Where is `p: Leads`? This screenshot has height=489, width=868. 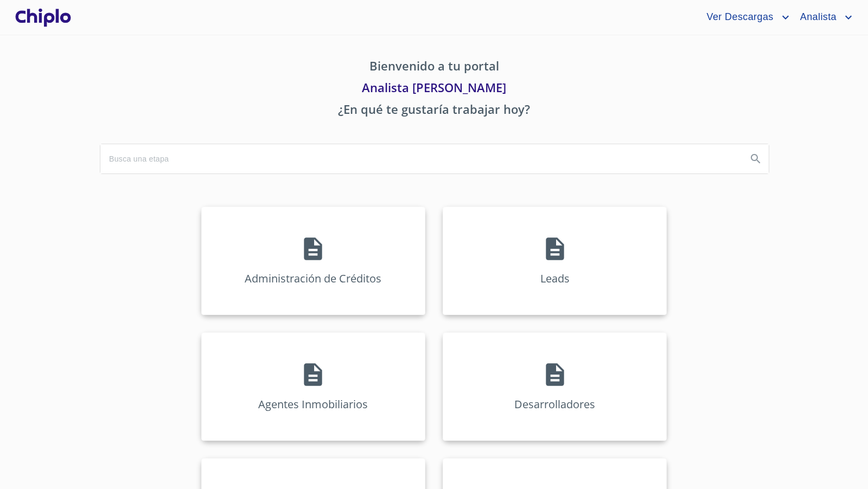 p: Leads is located at coordinates (555, 278).